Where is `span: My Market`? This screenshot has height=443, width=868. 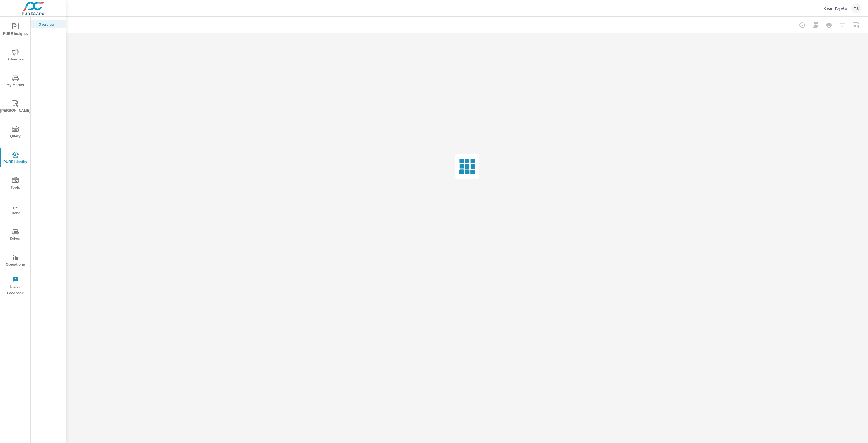 span: My Market is located at coordinates (15, 81).